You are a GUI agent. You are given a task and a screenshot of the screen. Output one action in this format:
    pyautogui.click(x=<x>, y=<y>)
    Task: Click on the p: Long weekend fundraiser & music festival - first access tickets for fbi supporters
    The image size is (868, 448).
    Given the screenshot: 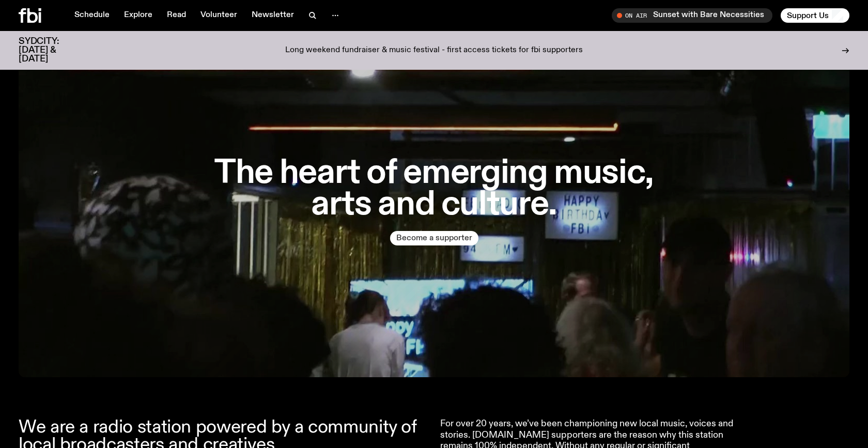 What is the action you would take?
    pyautogui.click(x=434, y=50)
    